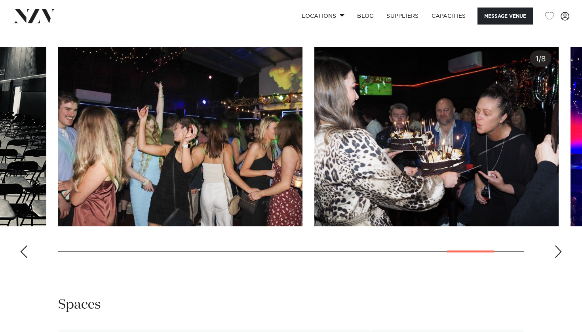 The height and width of the screenshot is (332, 582). I want to click on img: nzv-logo.png, so click(34, 16).